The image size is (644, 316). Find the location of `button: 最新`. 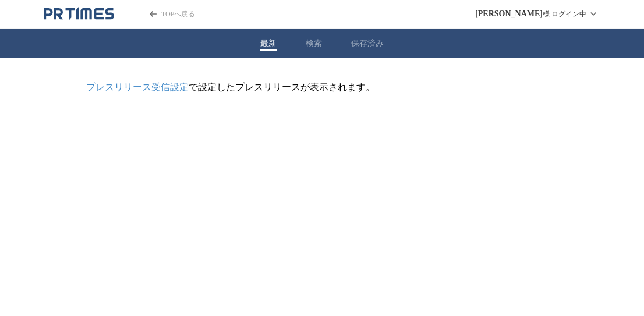

button: 最新 is located at coordinates (268, 44).